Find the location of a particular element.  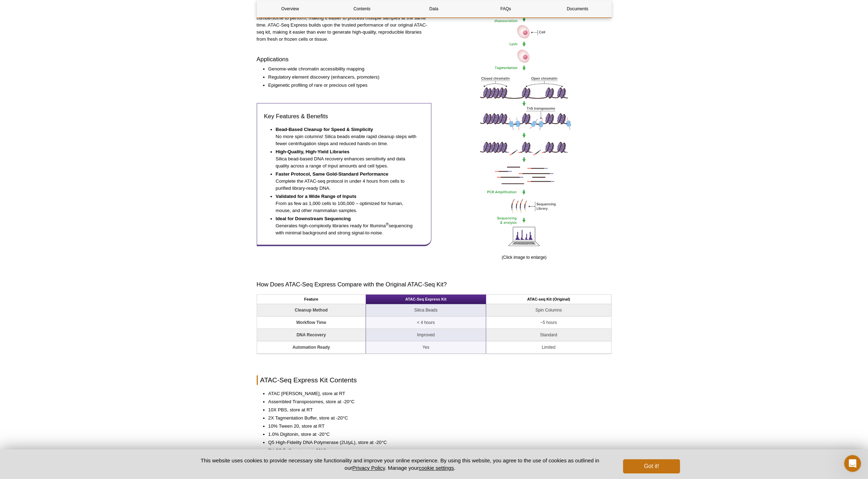

li: Complete the ATAC-seq protocol in under 4 hours from cells to purified library-ready DNA. is located at coordinates (346, 181).